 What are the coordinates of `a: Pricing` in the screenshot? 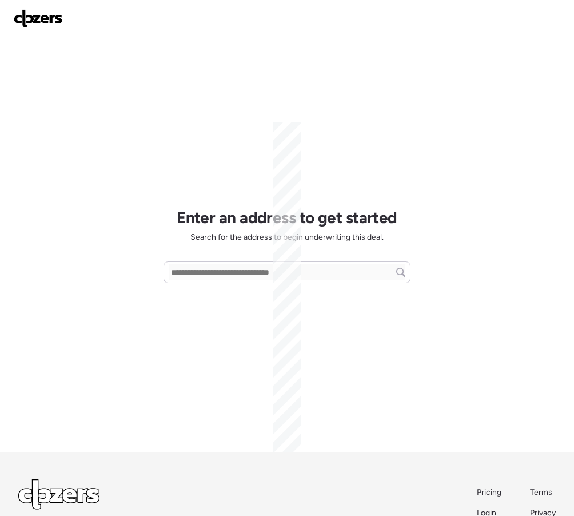 It's located at (489, 492).